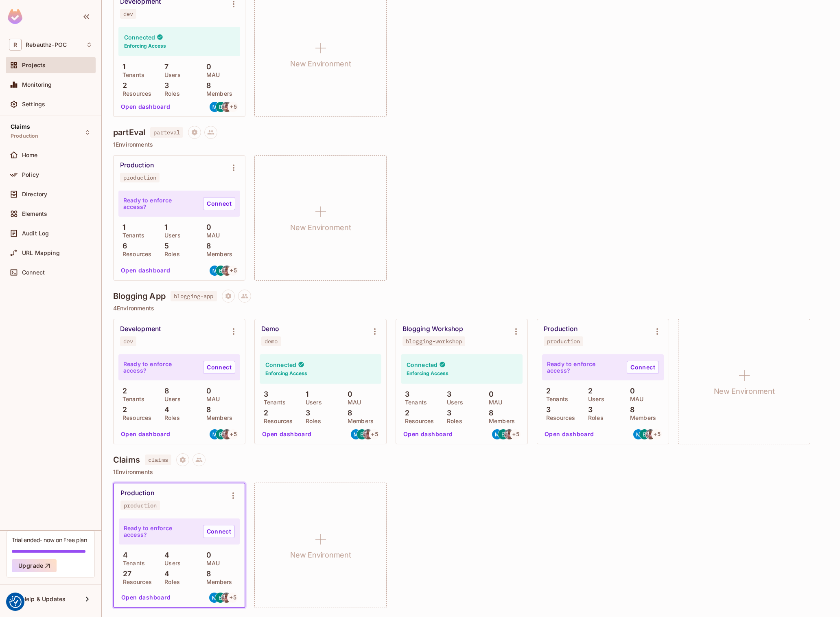  Describe the element at coordinates (165, 554) in the screenshot. I see `p: 4` at that location.